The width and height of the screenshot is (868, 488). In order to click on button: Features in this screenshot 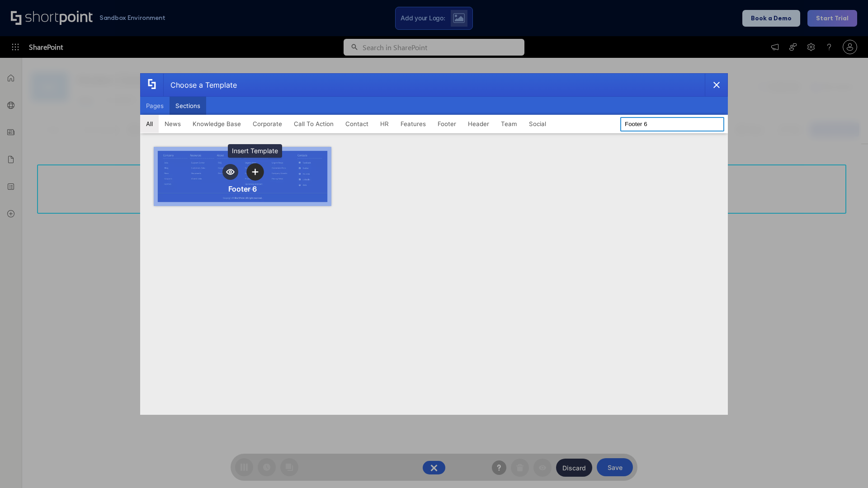, I will do `click(414, 124)`.